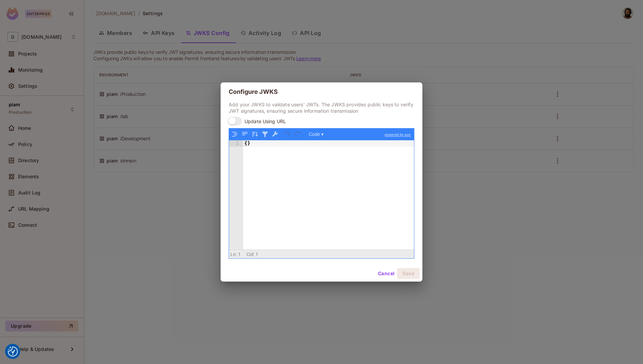  Describe the element at coordinates (236, 143) in the screenshot. I see `div: 1` at that location.